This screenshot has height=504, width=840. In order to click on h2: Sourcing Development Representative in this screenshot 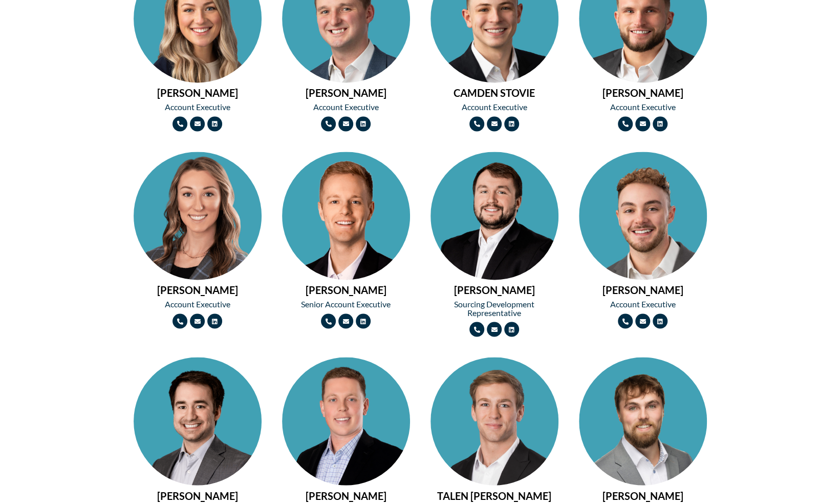, I will do `click(494, 308)`.